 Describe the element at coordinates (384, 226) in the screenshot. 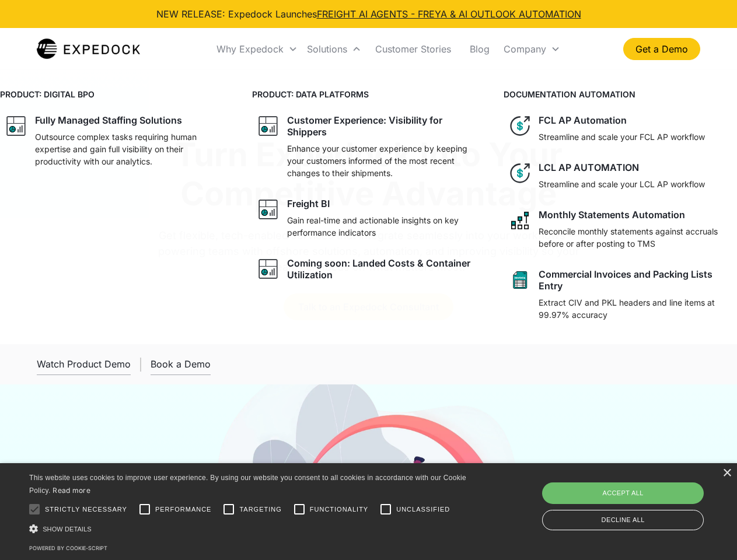

I see `p: Gain real-time and actionable insights on key performance indicators` at that location.